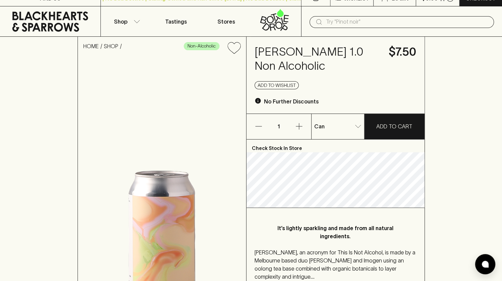  What do you see at coordinates (338, 126) in the screenshot?
I see `div: Can` at bounding box center [338, 126].